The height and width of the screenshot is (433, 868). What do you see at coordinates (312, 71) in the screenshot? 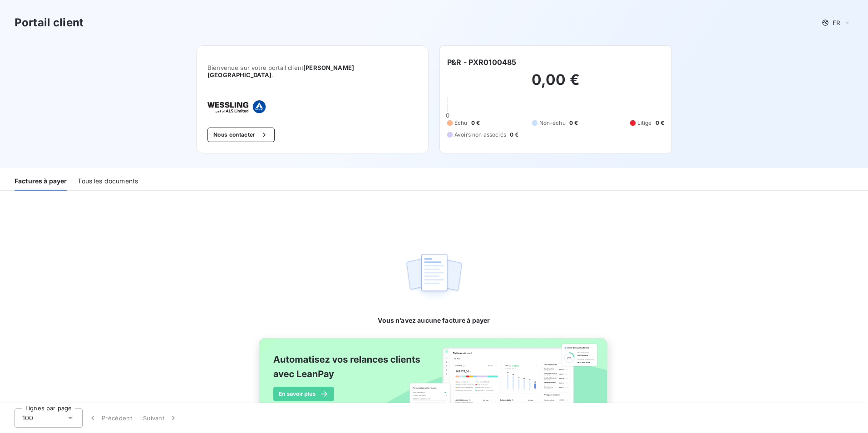
I see `span: Bienvenue sur votre portail client .` at bounding box center [312, 71].